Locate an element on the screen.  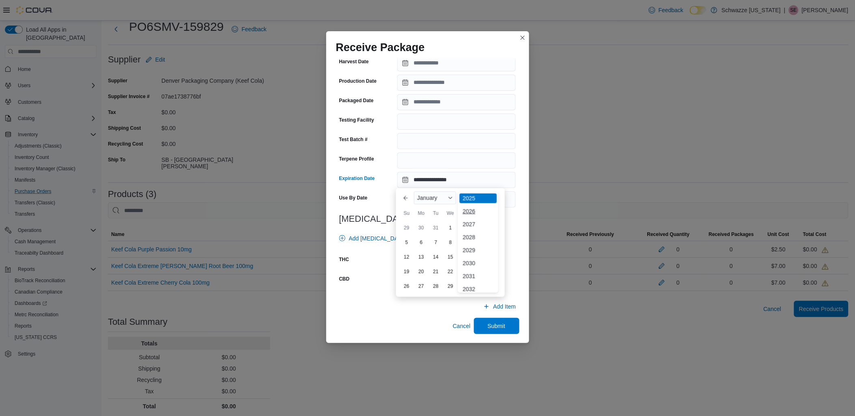
div: day-27 is located at coordinates (421, 286).